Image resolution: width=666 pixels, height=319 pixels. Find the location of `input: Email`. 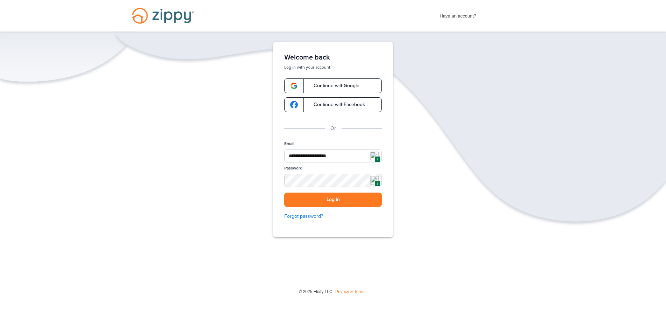

input: Email is located at coordinates (333, 156).